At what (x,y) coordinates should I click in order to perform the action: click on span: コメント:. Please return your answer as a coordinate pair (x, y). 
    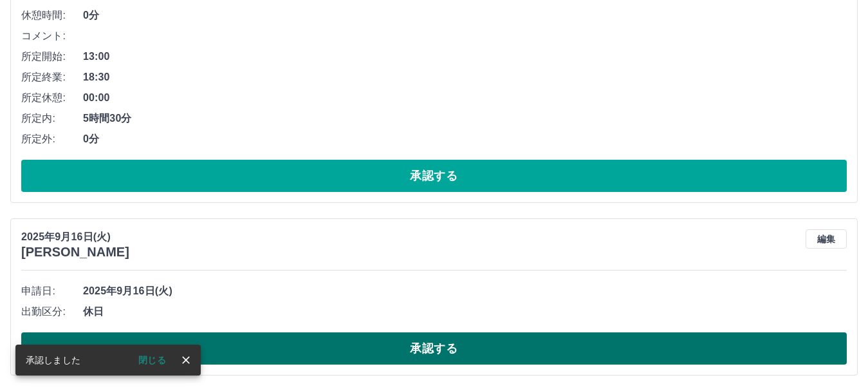
    Looking at the image, I should click on (52, 36).